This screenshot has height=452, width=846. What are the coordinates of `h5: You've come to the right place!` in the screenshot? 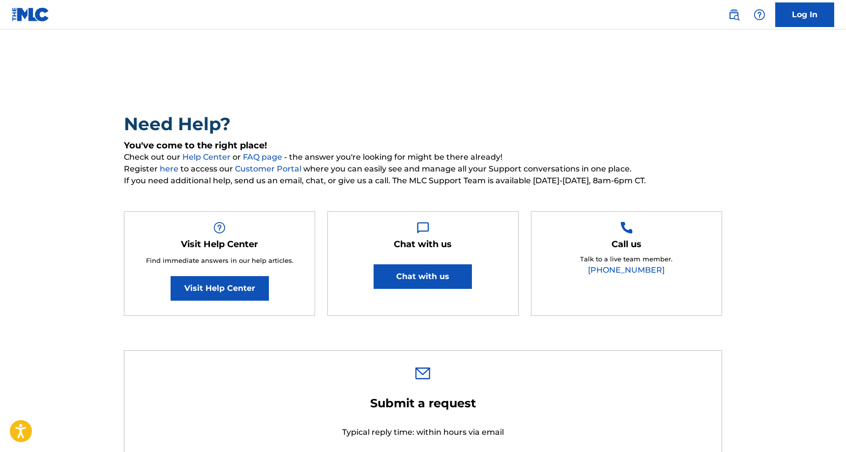 It's located at (423, 146).